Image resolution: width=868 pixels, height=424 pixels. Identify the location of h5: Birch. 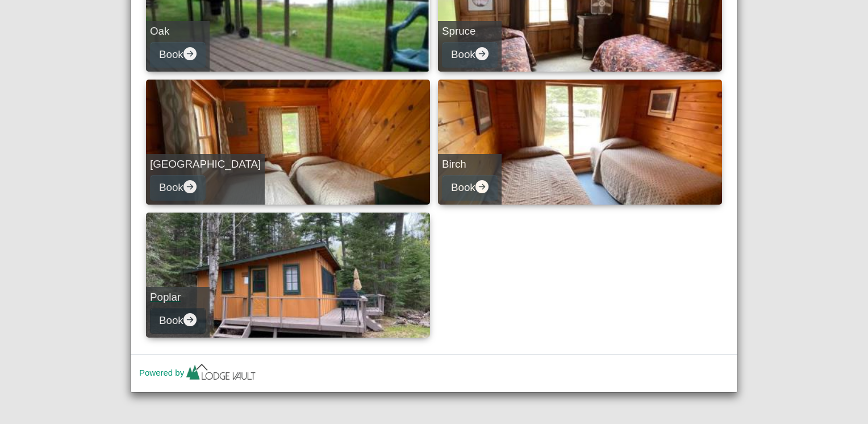
(470, 165).